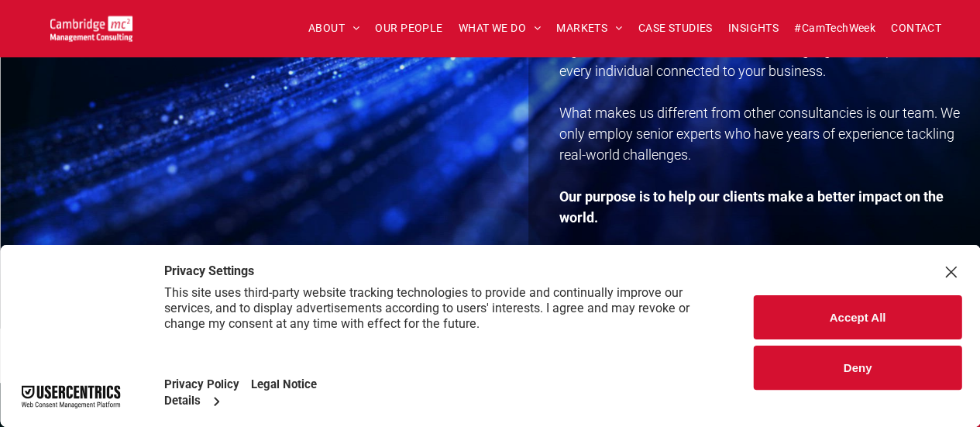  What do you see at coordinates (589, 28) in the screenshot?
I see `a: MARKETS` at bounding box center [589, 28].